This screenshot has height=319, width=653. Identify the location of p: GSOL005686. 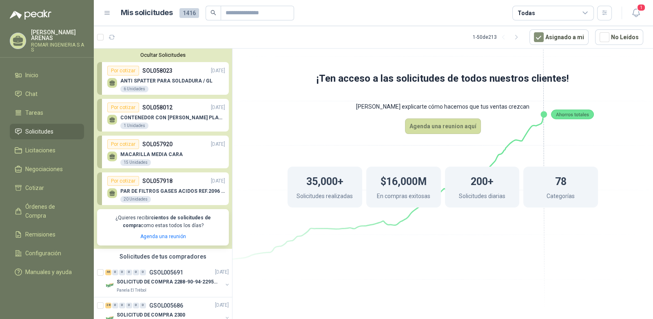
(166, 305).